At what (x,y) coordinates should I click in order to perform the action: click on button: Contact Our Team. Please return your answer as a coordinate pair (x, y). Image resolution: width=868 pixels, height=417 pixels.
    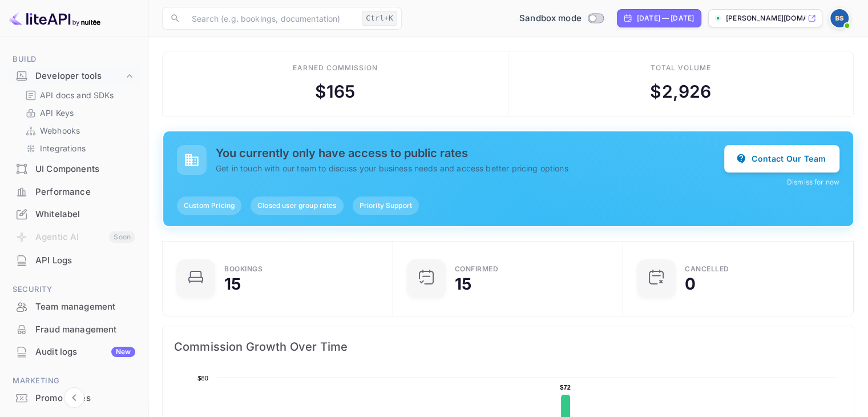
    Looking at the image, I should click on (782, 159).